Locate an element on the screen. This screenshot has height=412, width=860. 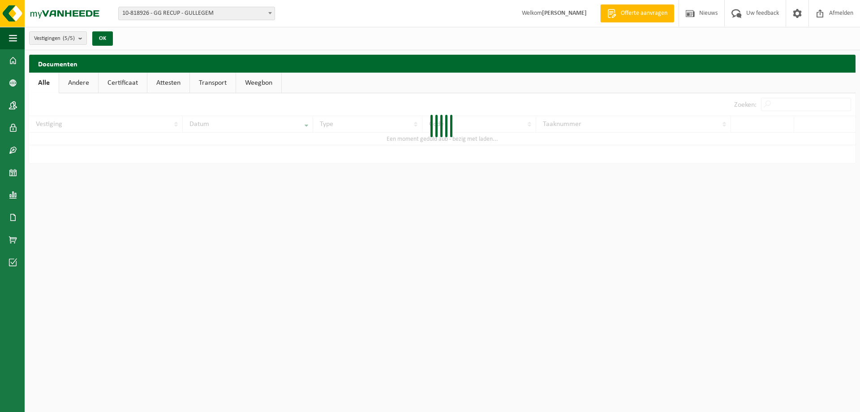
h2: Documenten is located at coordinates (442, 63).